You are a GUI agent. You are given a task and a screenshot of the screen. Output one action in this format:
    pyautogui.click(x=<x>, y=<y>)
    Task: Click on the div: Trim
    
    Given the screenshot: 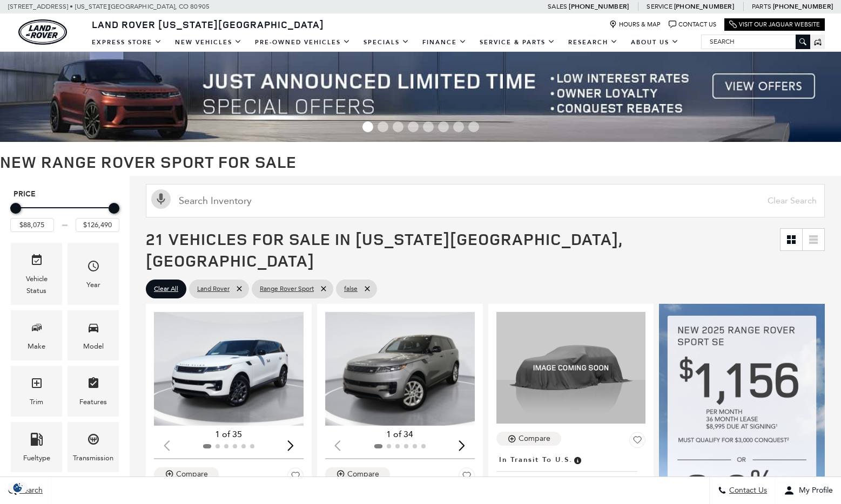 What is the action you would take?
    pyautogui.click(x=36, y=402)
    